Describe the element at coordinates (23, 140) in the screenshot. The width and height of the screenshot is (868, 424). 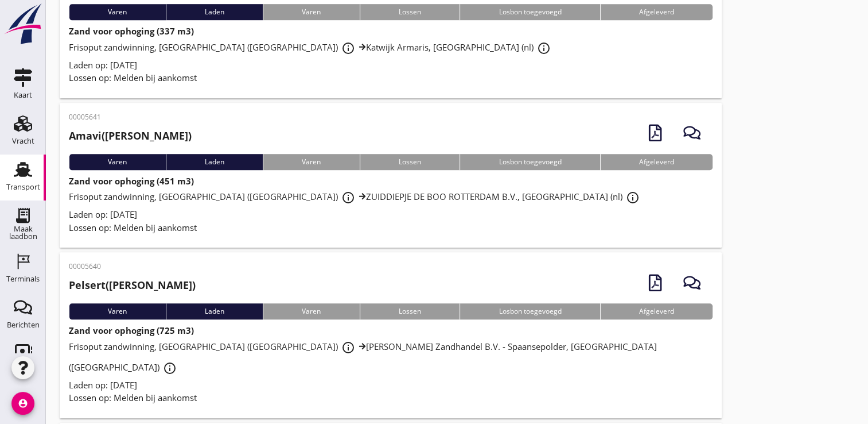
I see `div: Vracht` at that location.